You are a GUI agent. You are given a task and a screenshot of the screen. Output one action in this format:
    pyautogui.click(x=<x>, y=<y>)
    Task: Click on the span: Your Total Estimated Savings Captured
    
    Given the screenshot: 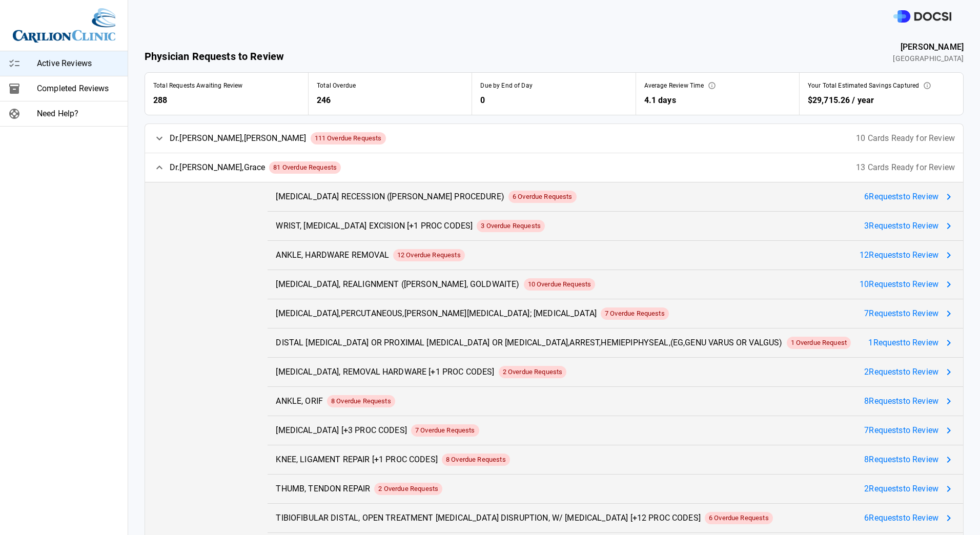 What is the action you would take?
    pyautogui.click(x=863, y=85)
    